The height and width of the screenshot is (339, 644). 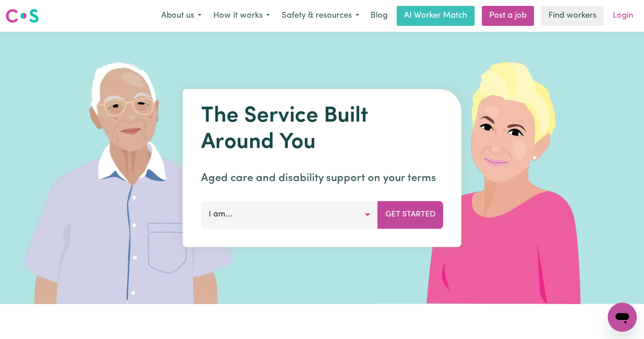 What do you see at coordinates (572, 16) in the screenshot?
I see `a: Find workers` at bounding box center [572, 16].